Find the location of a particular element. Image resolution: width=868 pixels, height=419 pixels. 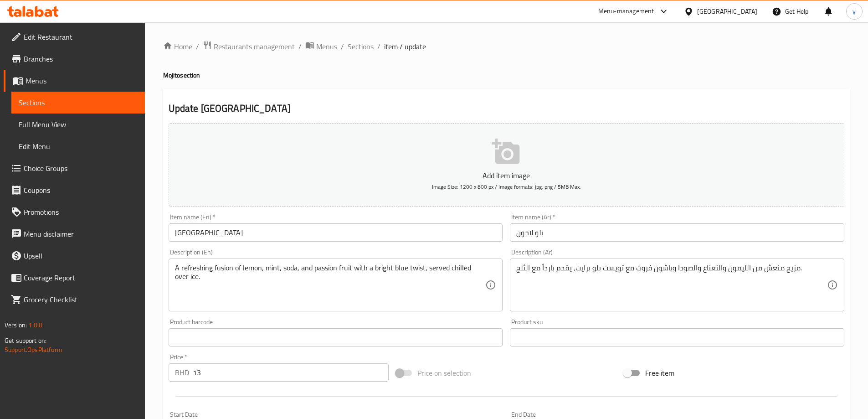

span: Image Size: 1200 x 800 px / Image formats: jpg, png / 5MB Max. is located at coordinates (506, 187).